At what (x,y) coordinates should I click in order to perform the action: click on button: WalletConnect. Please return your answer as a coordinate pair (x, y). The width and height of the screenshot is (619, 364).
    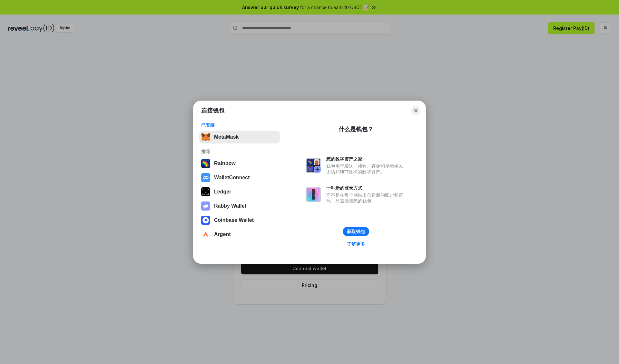
    Looking at the image, I should click on (240, 178).